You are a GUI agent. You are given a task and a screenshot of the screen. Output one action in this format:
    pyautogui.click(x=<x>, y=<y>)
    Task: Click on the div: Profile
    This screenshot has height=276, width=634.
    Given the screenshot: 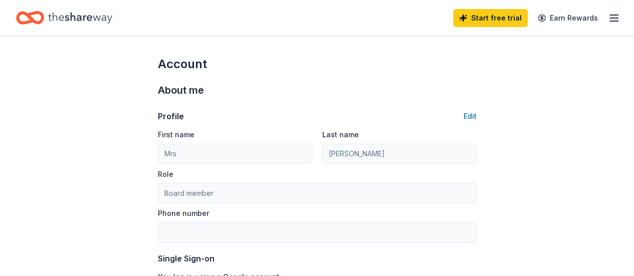 What is the action you would take?
    pyautogui.click(x=171, y=116)
    